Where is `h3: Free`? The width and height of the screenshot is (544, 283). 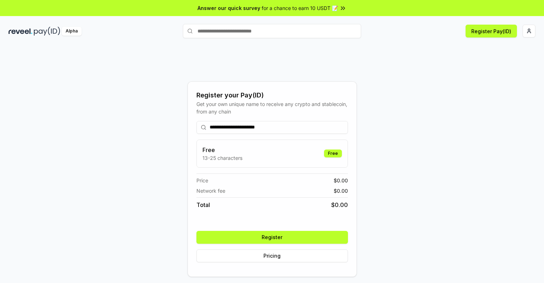 h3: Free is located at coordinates (222, 150).